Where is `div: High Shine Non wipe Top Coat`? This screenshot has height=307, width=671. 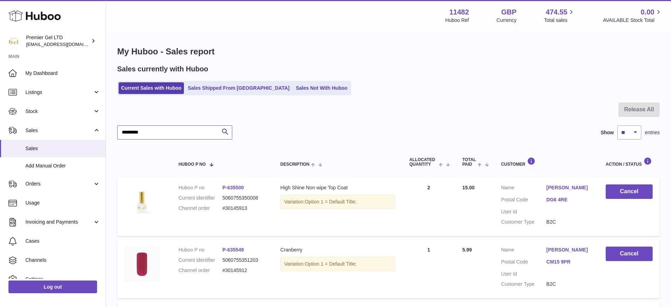 div: High Shine Non wipe Top Coat is located at coordinates (337, 187).